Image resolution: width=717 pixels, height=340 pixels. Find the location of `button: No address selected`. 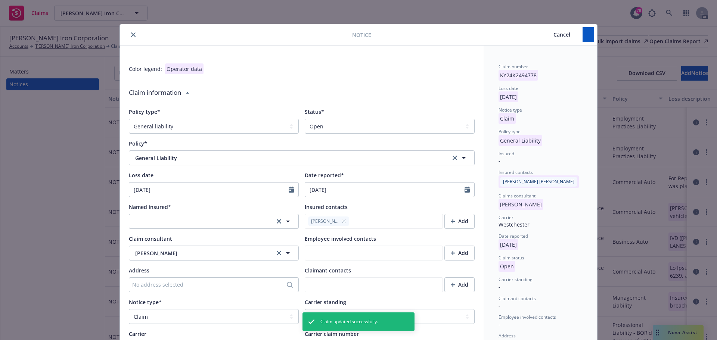

button: No address selected is located at coordinates (214, 285).